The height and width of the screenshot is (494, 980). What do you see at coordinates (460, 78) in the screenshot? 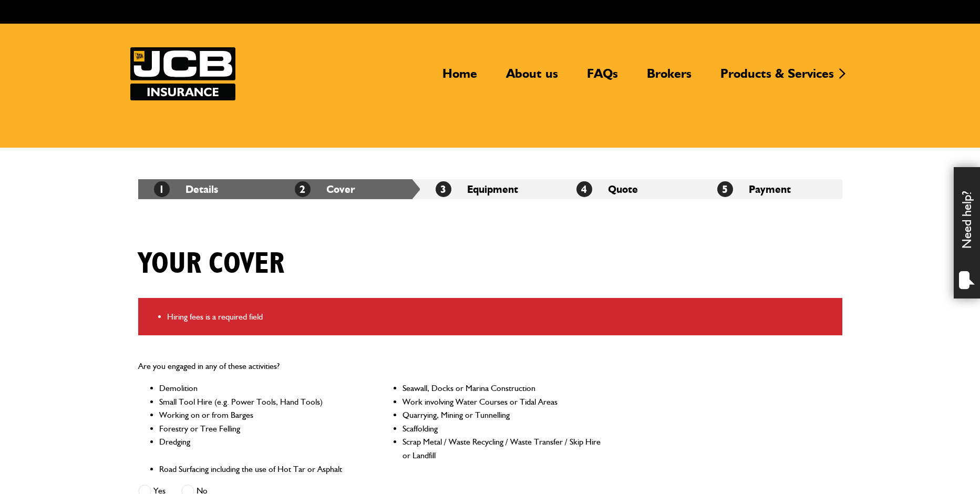
I see `a: Home` at bounding box center [460, 78].